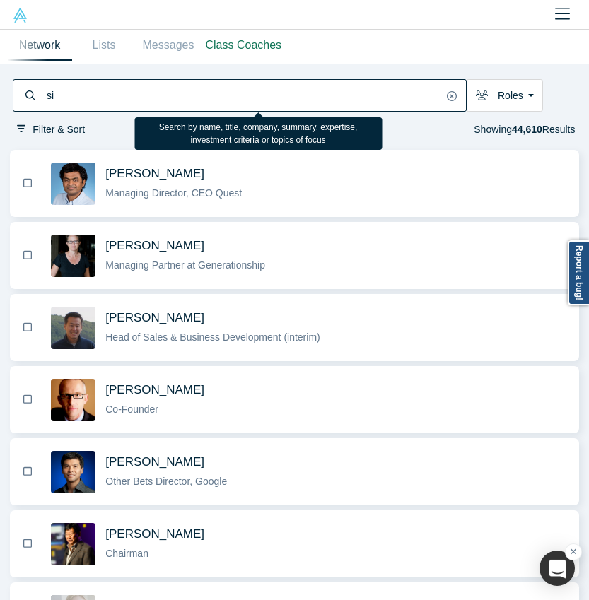  What do you see at coordinates (73, 472) in the screenshot?
I see `img: Steven Kan's Profile Image` at bounding box center [73, 472].